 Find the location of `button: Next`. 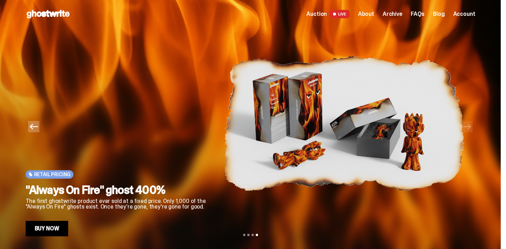

button: Next is located at coordinates (467, 126).